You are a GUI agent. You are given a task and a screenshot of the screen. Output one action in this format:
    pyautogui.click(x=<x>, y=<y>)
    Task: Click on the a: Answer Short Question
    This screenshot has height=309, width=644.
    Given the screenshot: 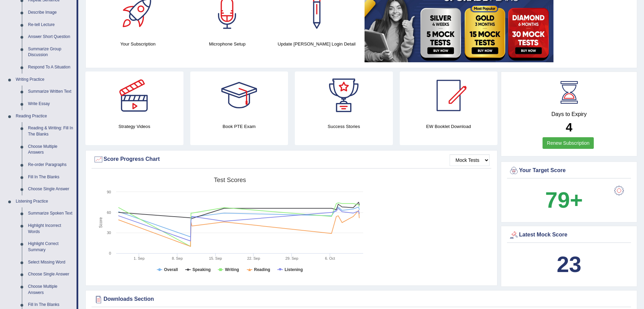 What is the action you would take?
    pyautogui.click(x=51, y=37)
    